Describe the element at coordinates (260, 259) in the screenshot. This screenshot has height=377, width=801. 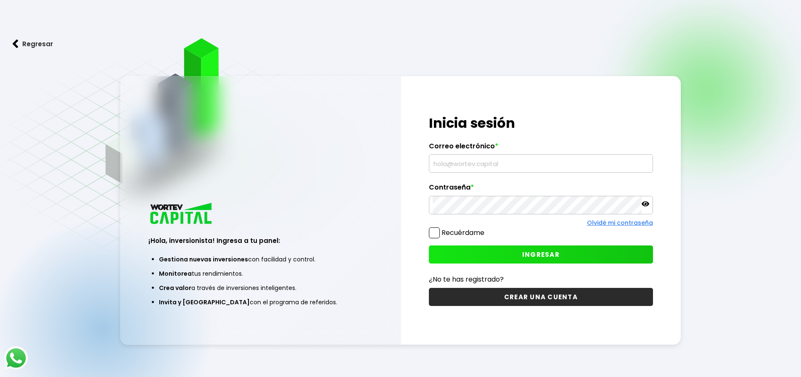
I see `li: con facilidad y control.` at that location.